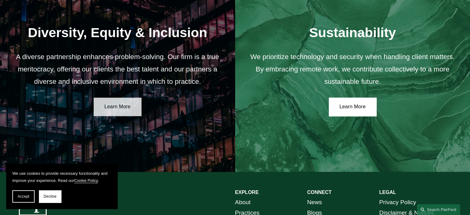 The width and height of the screenshot is (470, 215). Describe the element at coordinates (352, 32) in the screenshot. I see `h2: Sustainability` at that location.